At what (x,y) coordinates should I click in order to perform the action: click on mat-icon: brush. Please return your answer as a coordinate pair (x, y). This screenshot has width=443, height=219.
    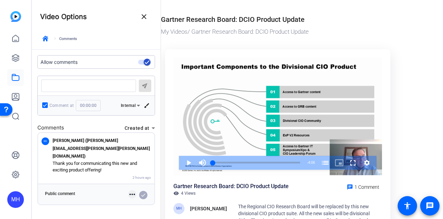
    Looking at the image, I should click on (147, 105).